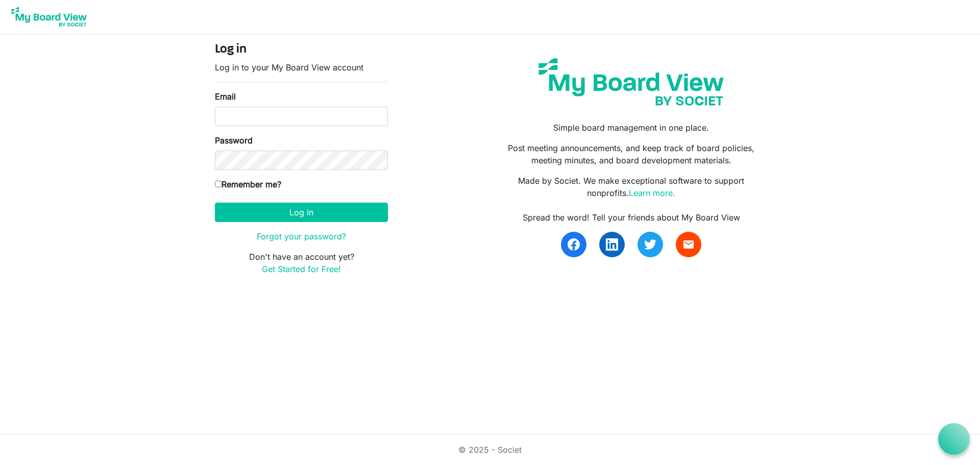  Describe the element at coordinates (651, 245) in the screenshot. I see `img: twitter.svg` at that location.